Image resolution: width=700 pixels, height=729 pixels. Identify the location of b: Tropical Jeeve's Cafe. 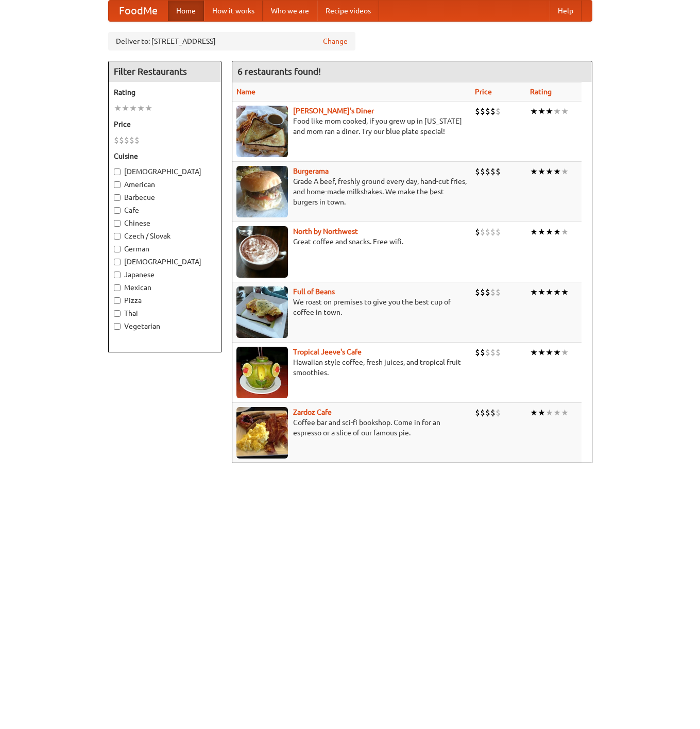
(327, 352).